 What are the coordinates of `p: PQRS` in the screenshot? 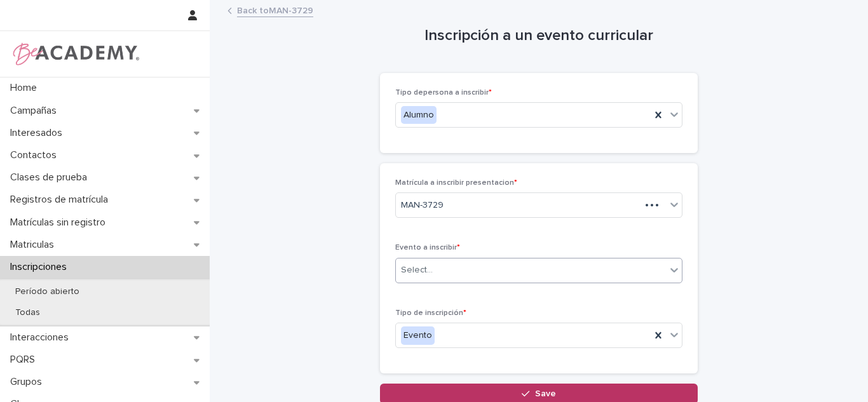 It's located at (25, 359).